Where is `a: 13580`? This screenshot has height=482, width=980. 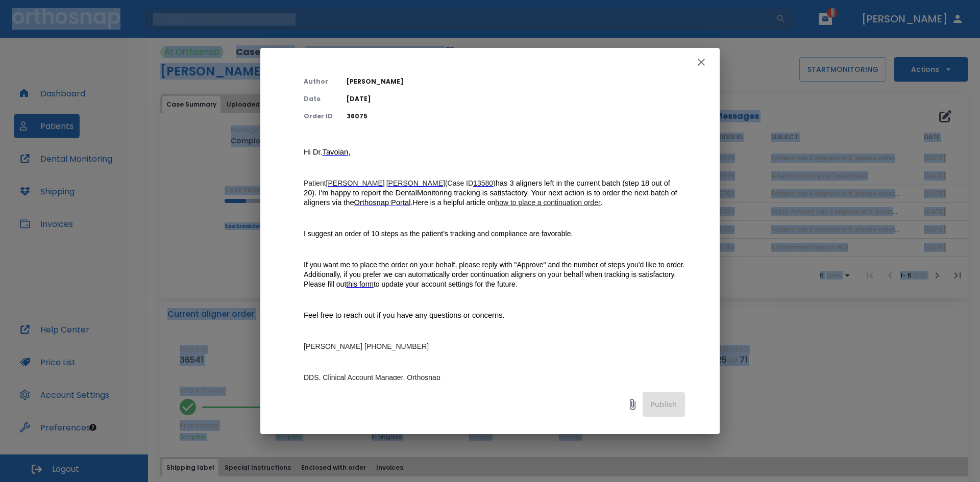 a: 13580 is located at coordinates (483, 183).